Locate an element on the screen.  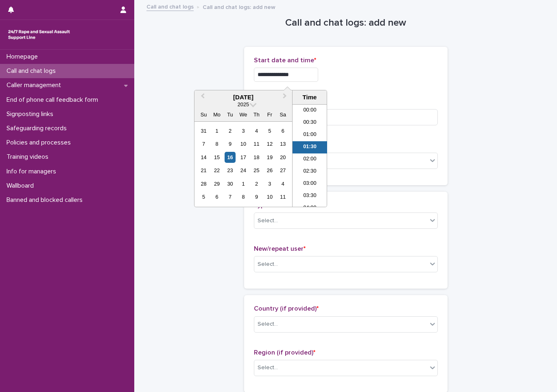
div: Choose Thursday, September 11th, 2025 is located at coordinates (256, 144).